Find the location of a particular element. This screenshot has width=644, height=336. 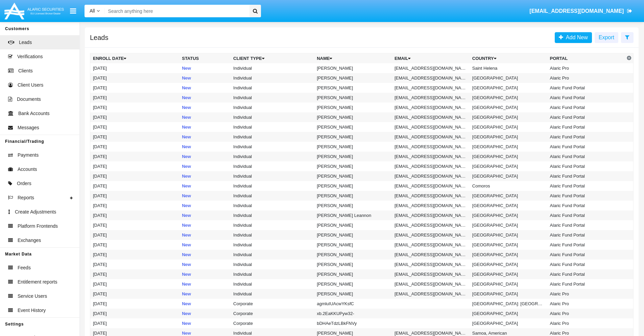

span: Reports is located at coordinates (25, 198).